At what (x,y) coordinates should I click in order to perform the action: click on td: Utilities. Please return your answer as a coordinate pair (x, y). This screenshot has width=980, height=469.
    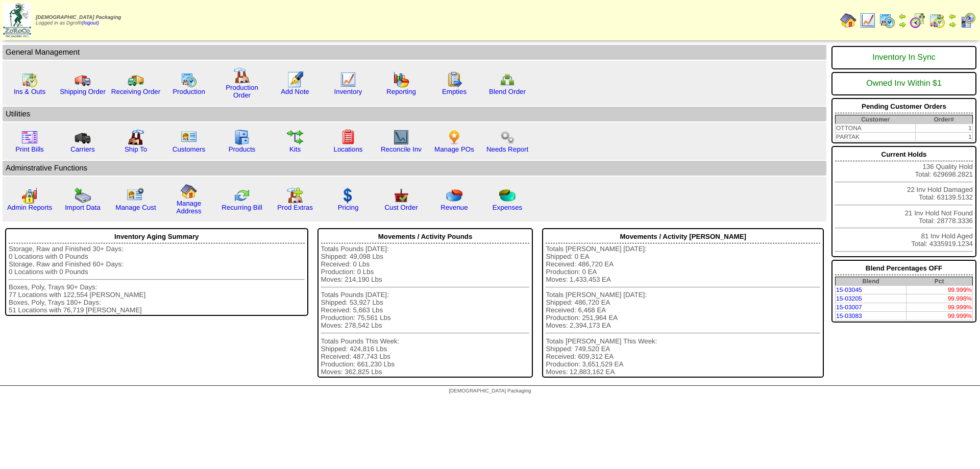
    Looking at the image, I should click on (414, 114).